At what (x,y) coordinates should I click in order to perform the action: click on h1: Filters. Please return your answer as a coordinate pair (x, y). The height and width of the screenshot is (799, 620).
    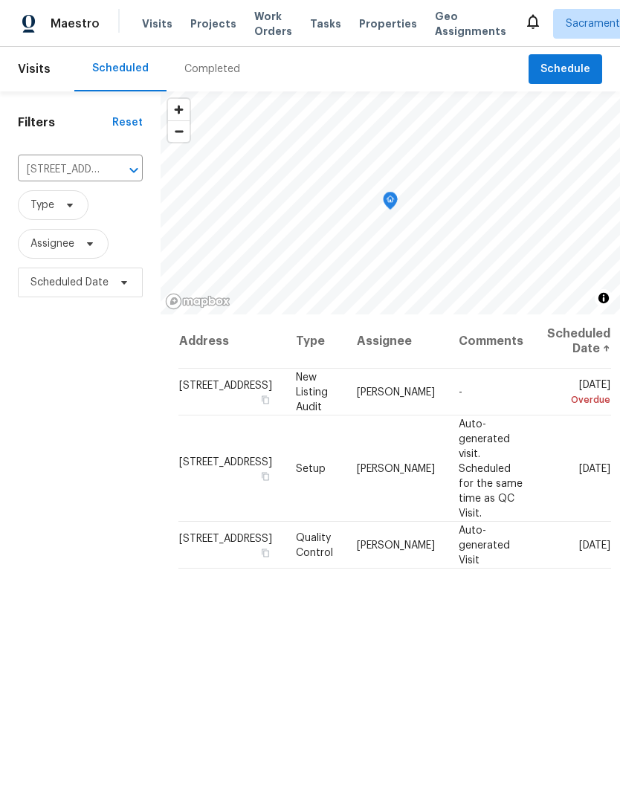
    Looking at the image, I should click on (65, 123).